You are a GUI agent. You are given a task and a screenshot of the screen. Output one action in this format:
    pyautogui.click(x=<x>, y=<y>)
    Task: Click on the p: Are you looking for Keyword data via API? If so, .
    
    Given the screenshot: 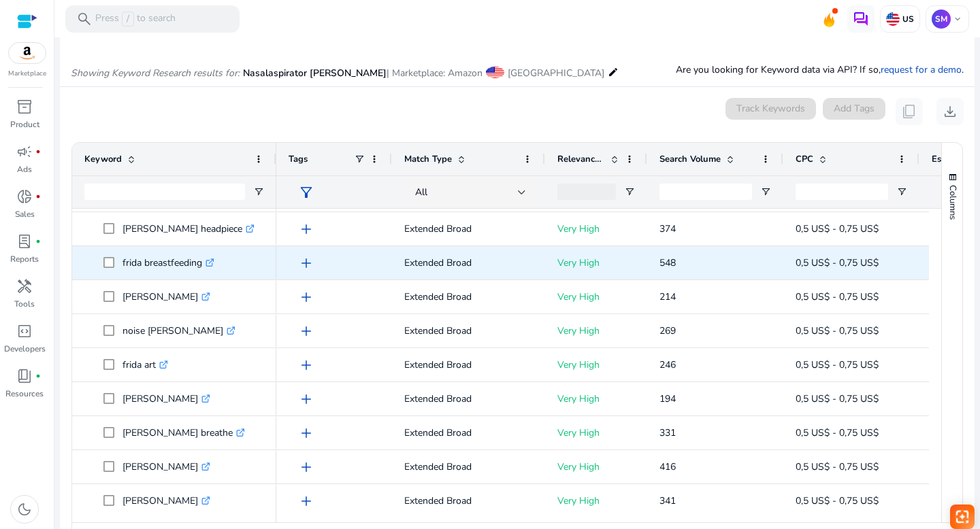 What is the action you would take?
    pyautogui.click(x=820, y=70)
    